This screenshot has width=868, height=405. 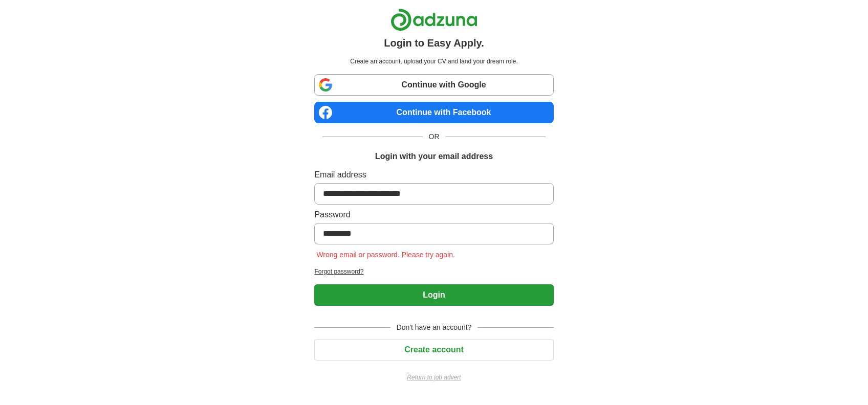 I want to click on h2: Forgot password?, so click(x=433, y=271).